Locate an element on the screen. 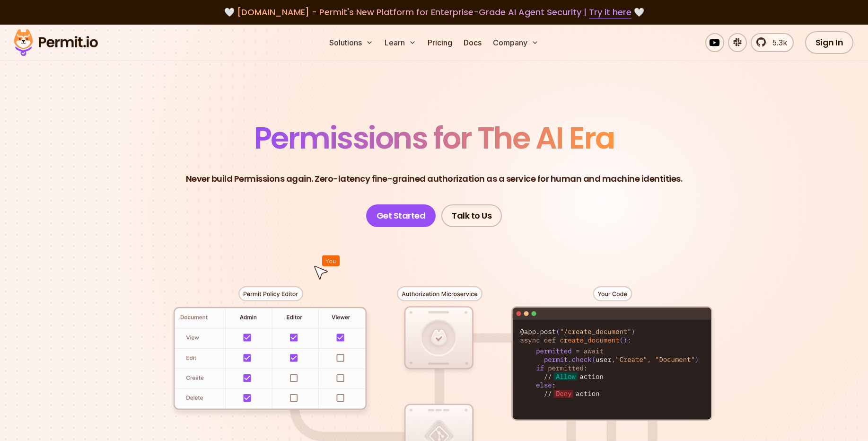 This screenshot has width=868, height=441. a: Pricing is located at coordinates (440, 43).